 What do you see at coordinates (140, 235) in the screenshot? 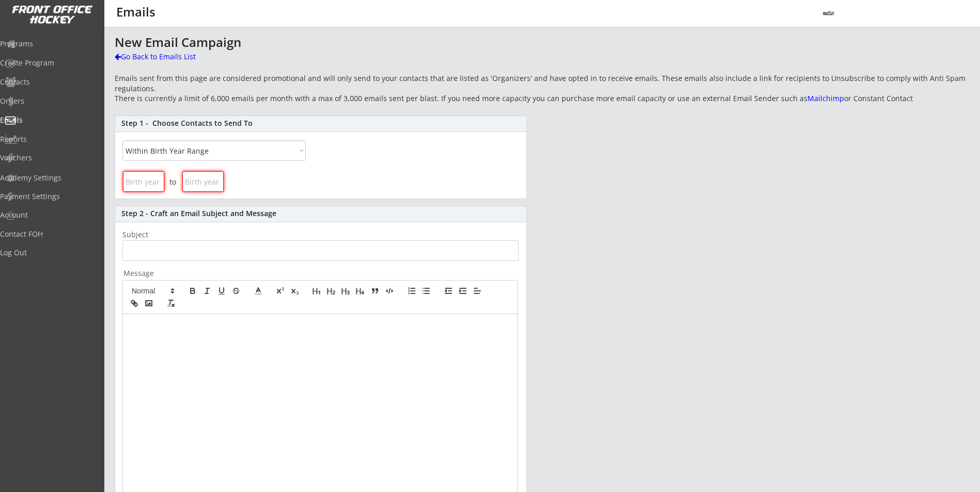
I see `div: Subject` at bounding box center [140, 235].